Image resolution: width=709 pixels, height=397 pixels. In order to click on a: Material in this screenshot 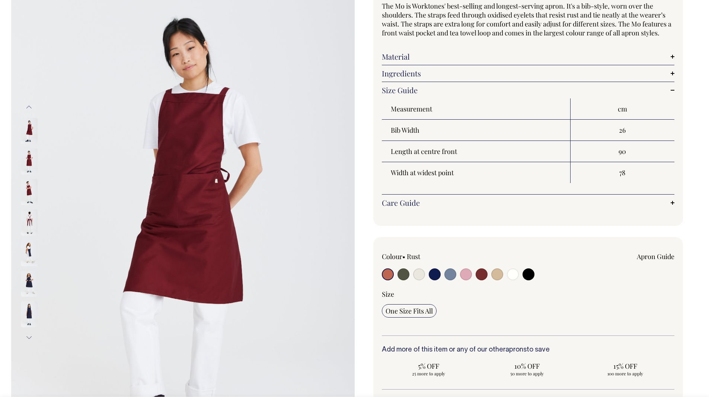, I will do `click(528, 57)`.